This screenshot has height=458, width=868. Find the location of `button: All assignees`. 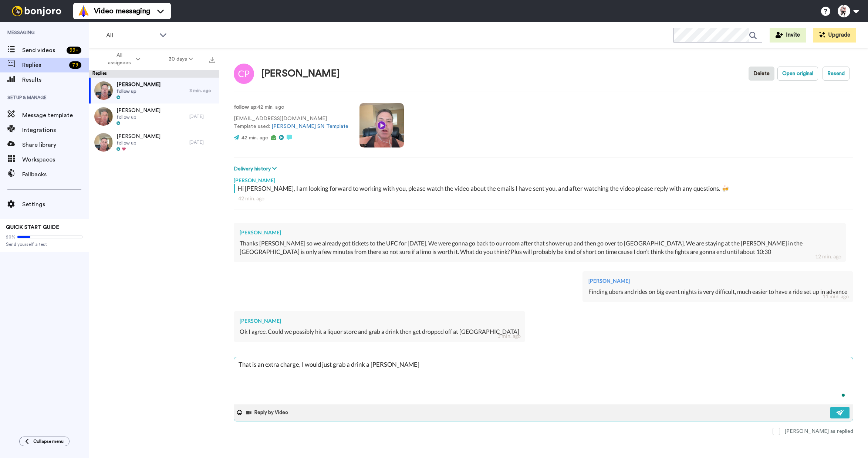

button: All assignees is located at coordinates (123, 60).